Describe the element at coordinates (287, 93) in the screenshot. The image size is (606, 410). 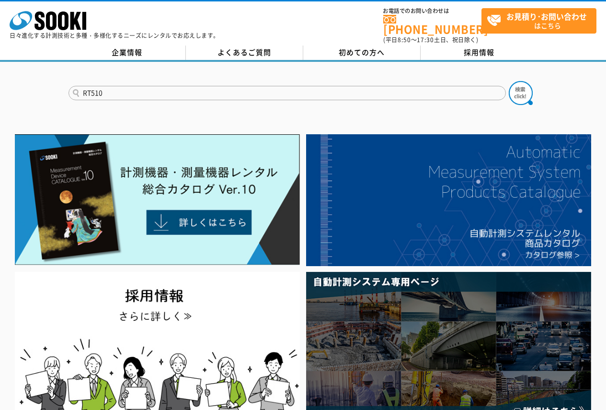
I see `input: 商品名、型式、NETIS番号を入力してください` at that location.